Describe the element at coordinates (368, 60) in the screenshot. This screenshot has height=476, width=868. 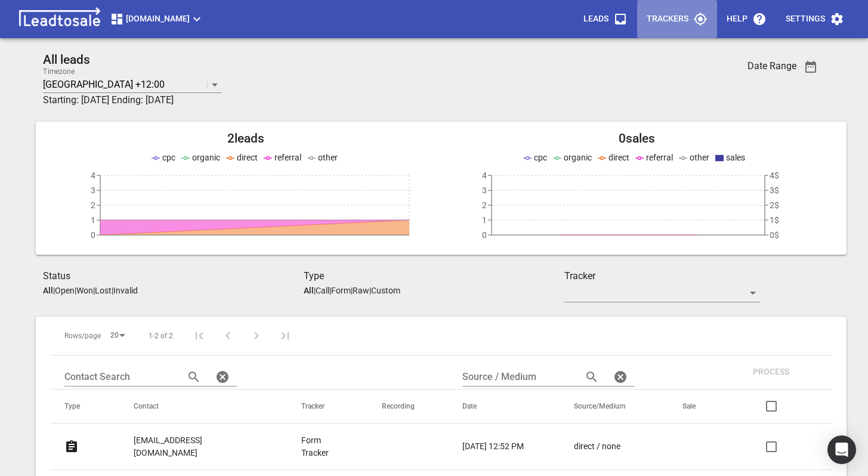
I see `h2: All leads` at that location.